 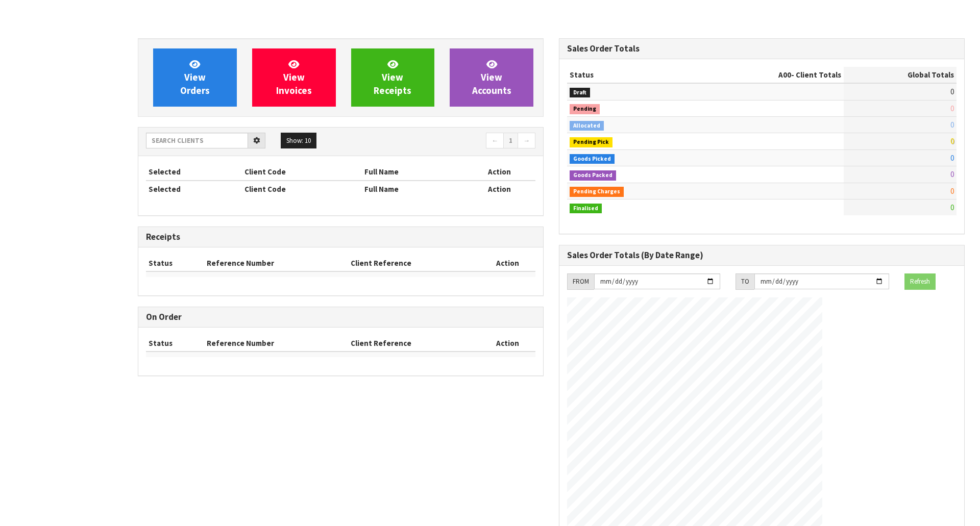 I want to click on span: Goods Picked, so click(x=592, y=159).